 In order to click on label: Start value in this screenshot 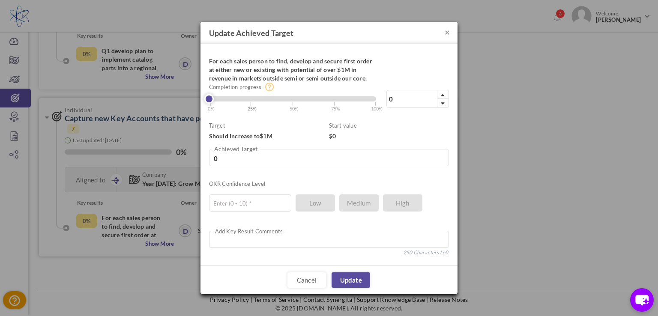, I will do `click(343, 126)`.